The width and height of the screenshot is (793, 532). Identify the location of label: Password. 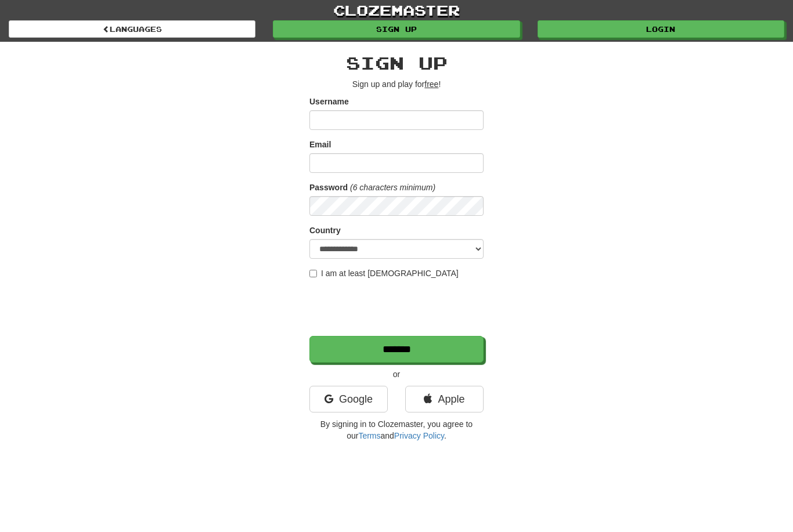
(328, 187).